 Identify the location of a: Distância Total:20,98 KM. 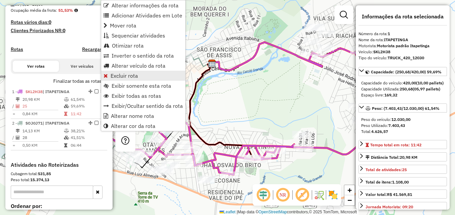
(403, 157).